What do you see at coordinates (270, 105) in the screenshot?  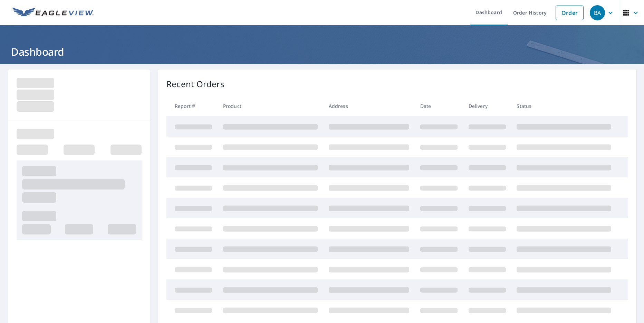 I see `th: Product` at bounding box center [270, 105].